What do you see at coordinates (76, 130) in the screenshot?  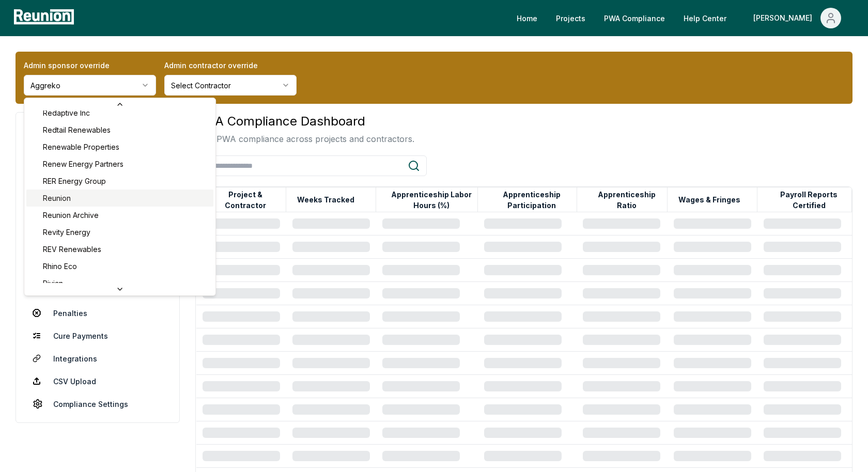 I see `span: Redtail Renewables` at bounding box center [76, 130].